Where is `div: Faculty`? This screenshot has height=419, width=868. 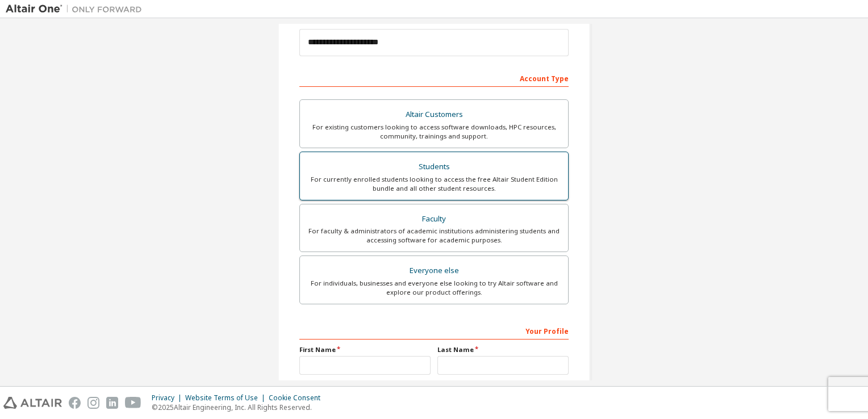
div: Faculty is located at coordinates (434, 219).